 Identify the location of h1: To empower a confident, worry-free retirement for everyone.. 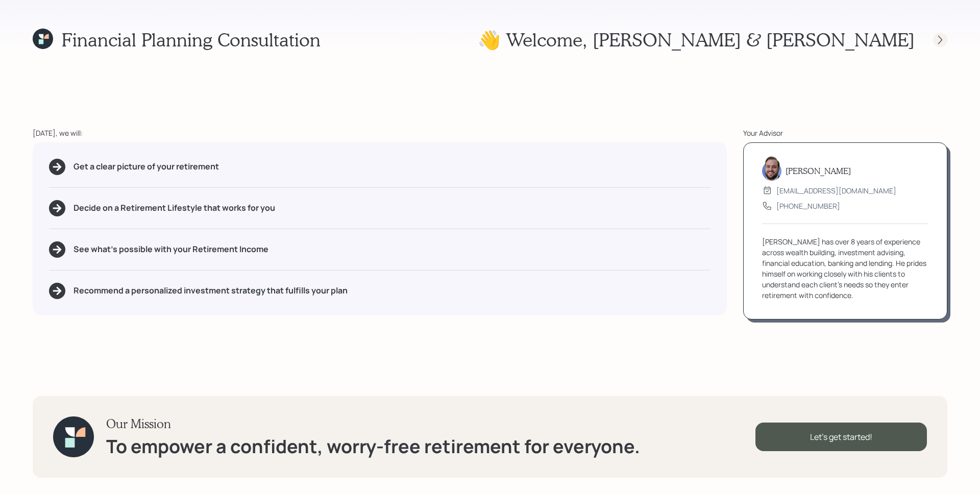
(373, 445).